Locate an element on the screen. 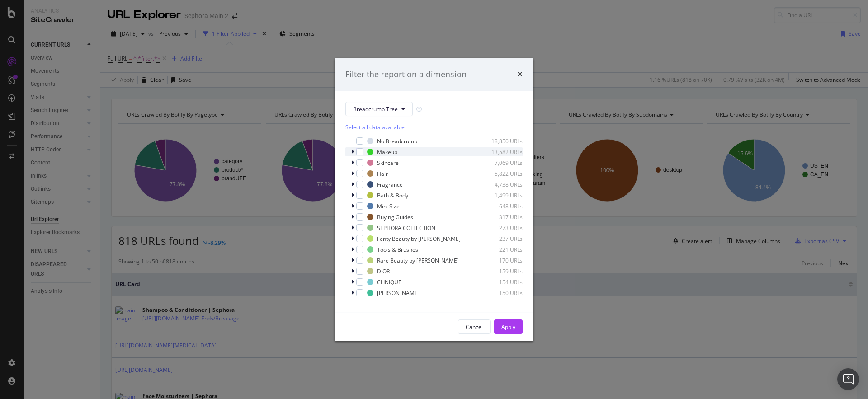 The height and width of the screenshot is (399, 868). div: SEPHORA COLLECTION is located at coordinates (406, 228).